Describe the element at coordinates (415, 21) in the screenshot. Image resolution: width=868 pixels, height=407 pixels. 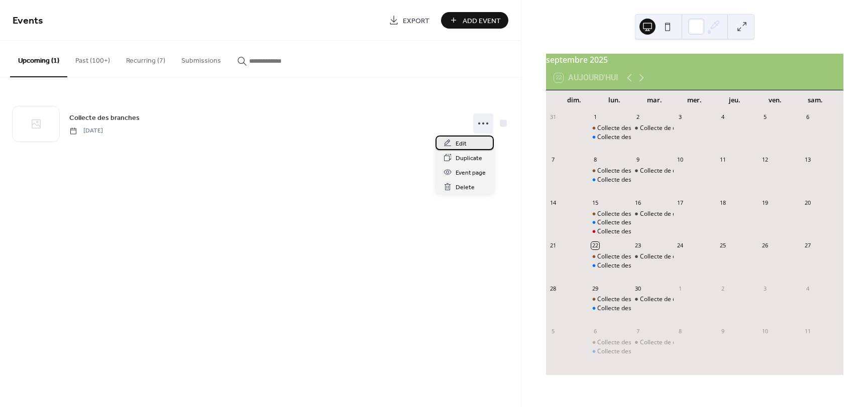
I see `span: Export` at that location.